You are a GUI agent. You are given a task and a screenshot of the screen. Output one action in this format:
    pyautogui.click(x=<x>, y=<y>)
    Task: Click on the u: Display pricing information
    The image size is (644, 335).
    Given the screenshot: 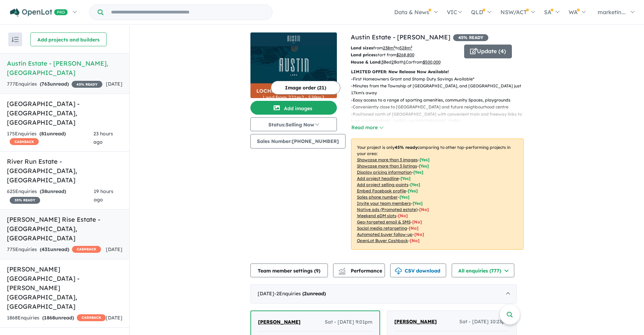 What is the action you would take?
    pyautogui.click(x=384, y=172)
    